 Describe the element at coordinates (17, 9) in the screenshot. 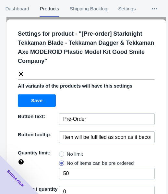

I see `span: Dashboard` at that location.